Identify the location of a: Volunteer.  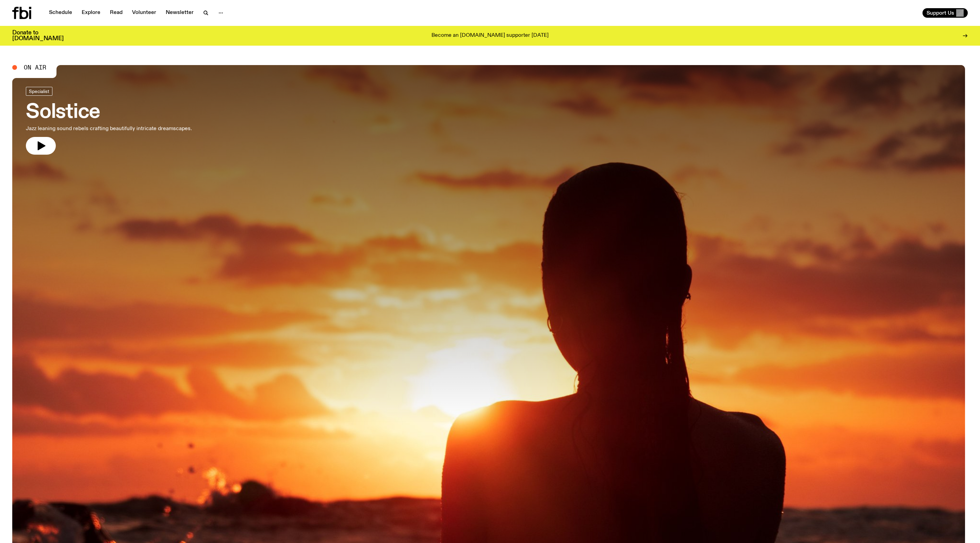
(144, 13).